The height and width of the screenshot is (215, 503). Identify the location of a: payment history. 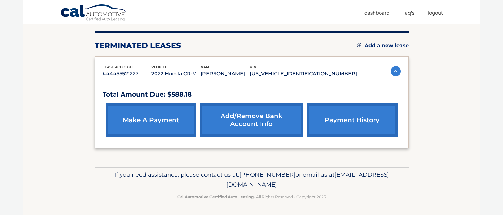
(352, 120).